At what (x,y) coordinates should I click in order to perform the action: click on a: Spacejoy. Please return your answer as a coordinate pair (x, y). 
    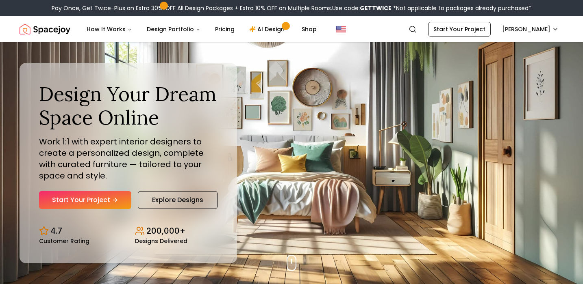
    Looking at the image, I should click on (45, 29).